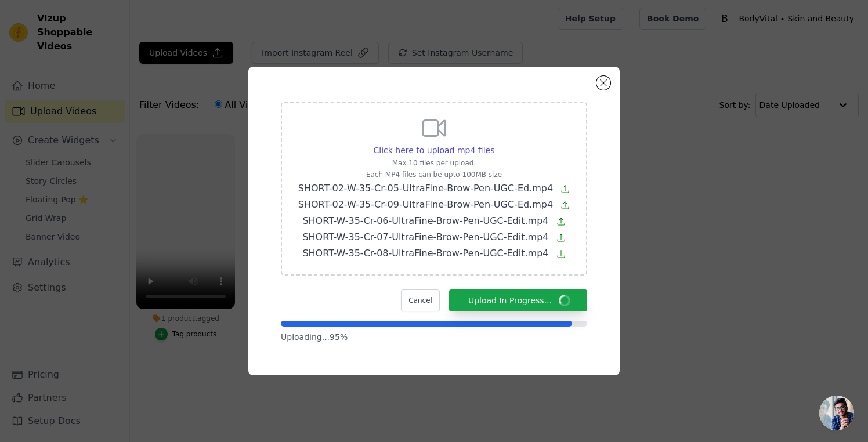 The width and height of the screenshot is (868, 442). Describe the element at coordinates (434, 337) in the screenshot. I see `p: Uploading... 95 %` at that location.